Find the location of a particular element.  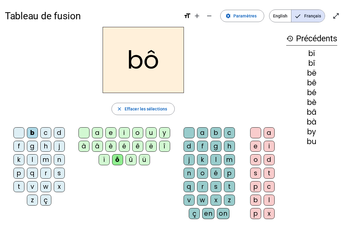

button: Augmenter la taille de la police is located at coordinates (197, 16).